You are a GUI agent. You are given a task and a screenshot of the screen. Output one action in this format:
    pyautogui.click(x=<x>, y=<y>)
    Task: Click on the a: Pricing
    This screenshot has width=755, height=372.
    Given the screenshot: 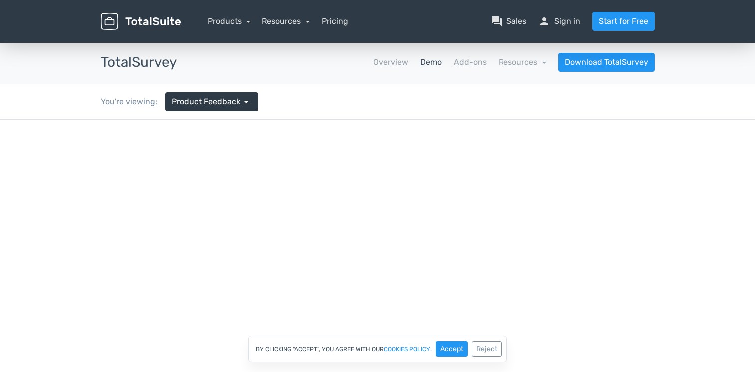 What is the action you would take?
    pyautogui.click(x=335, y=21)
    